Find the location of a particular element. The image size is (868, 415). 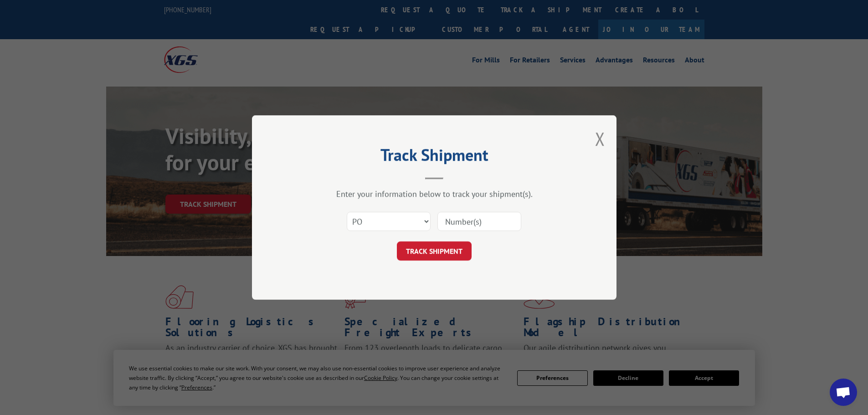

button: Close modal is located at coordinates (600, 138).